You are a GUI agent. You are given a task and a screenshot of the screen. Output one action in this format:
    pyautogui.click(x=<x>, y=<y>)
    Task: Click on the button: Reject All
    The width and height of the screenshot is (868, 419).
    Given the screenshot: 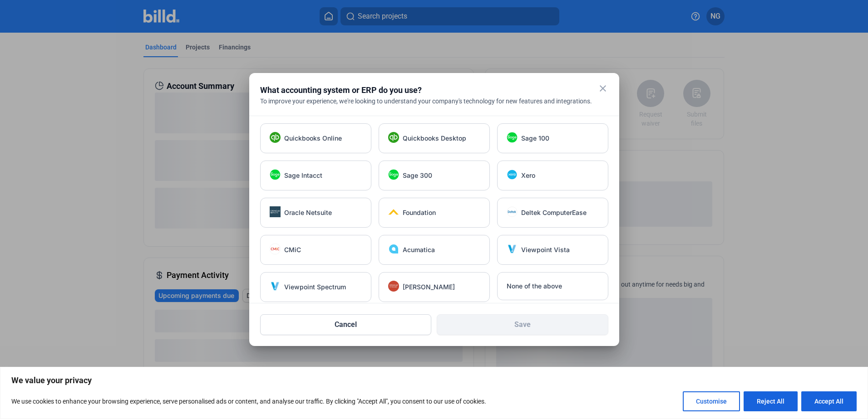 What is the action you would take?
    pyautogui.click(x=771, y=402)
    